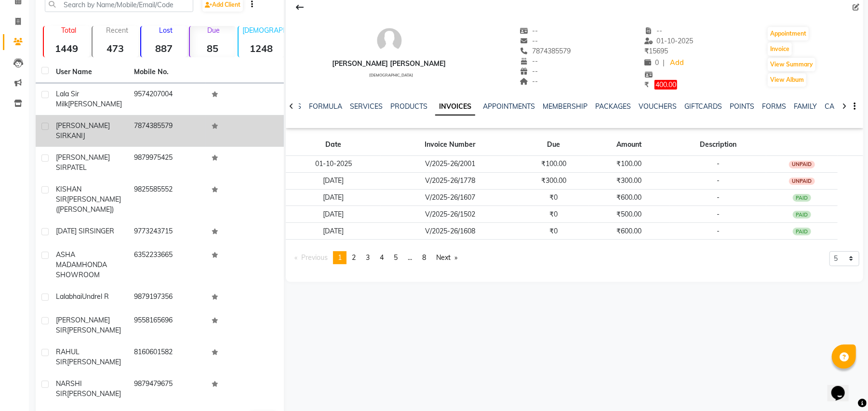  What do you see at coordinates (115, 48) in the screenshot?
I see `strong: 473` at bounding box center [115, 48].